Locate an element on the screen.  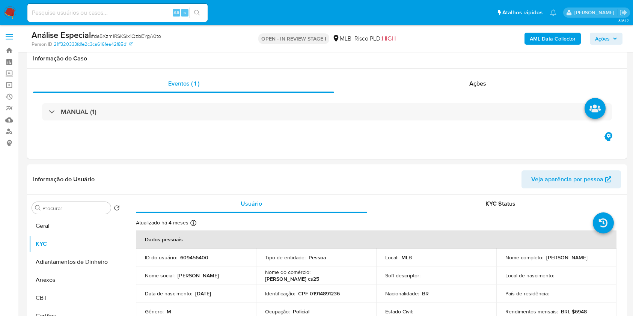
h3: MANUAL (1) is located at coordinates (79, 112).